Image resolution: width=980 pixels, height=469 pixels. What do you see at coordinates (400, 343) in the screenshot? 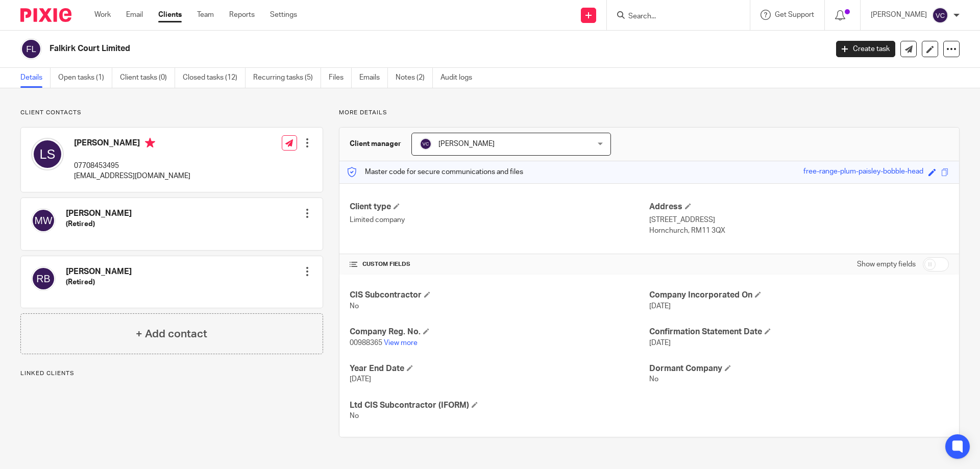
I see `a: View more` at bounding box center [400, 343].